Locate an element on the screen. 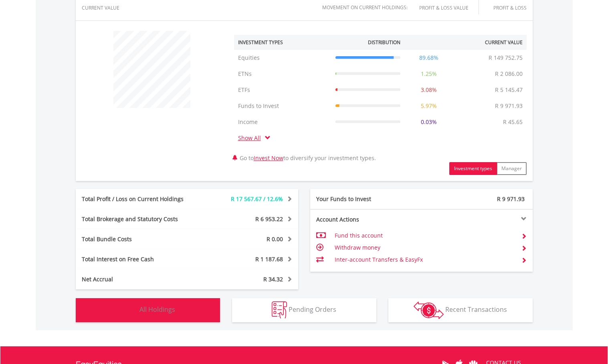 The width and height of the screenshot is (608, 364). th: Investment Types is located at coordinates (283, 42).